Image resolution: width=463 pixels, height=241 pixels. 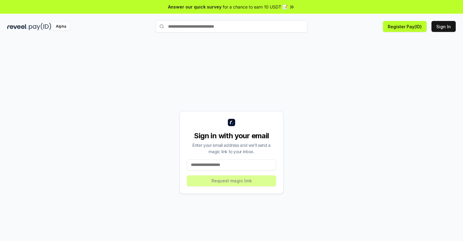 What do you see at coordinates (17, 26) in the screenshot?
I see `img: reveel_dark` at bounding box center [17, 26].